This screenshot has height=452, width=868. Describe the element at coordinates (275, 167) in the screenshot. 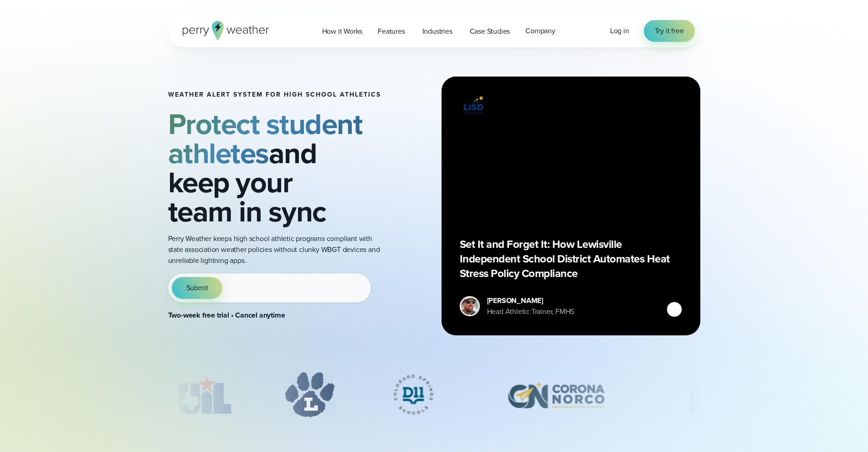

I see `h2: and keep your team in sync` at that location.